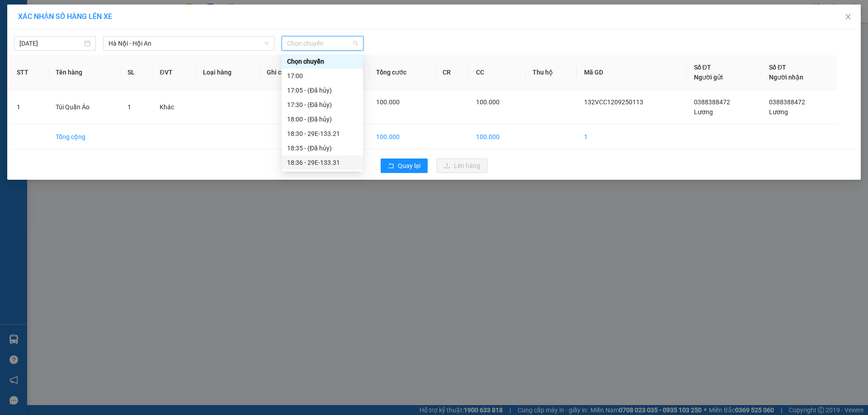  I want to click on div: 18:35 - (Đã hủy), so click(322, 148).